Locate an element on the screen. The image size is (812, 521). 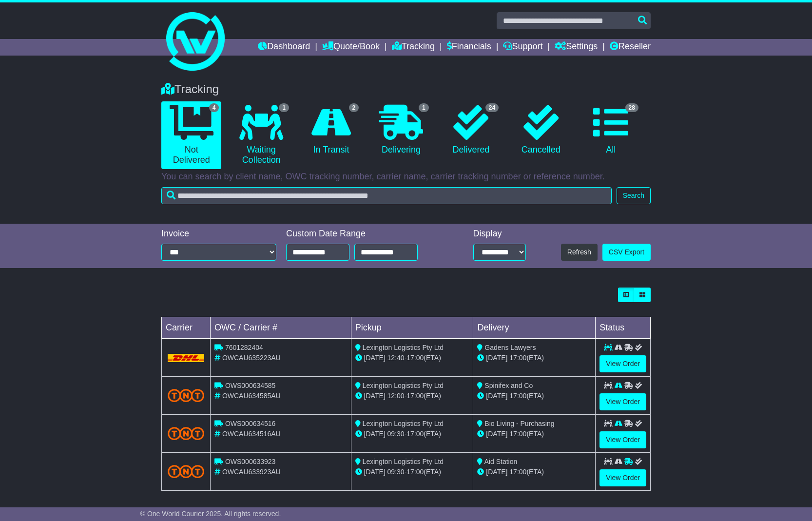
span: Gadens Lawyers is located at coordinates (510, 347).